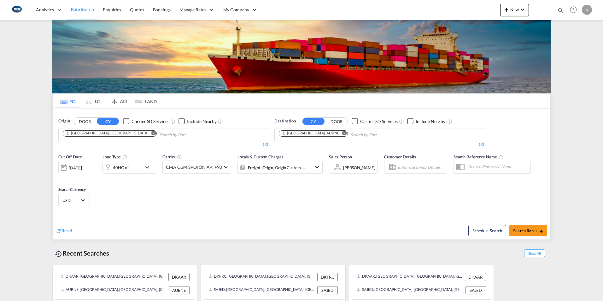 Image resolution: width=603 pixels, height=301 pixels. What do you see at coordinates (121, 168) in the screenshot?
I see `div: 40HC x1` at bounding box center [121, 168].